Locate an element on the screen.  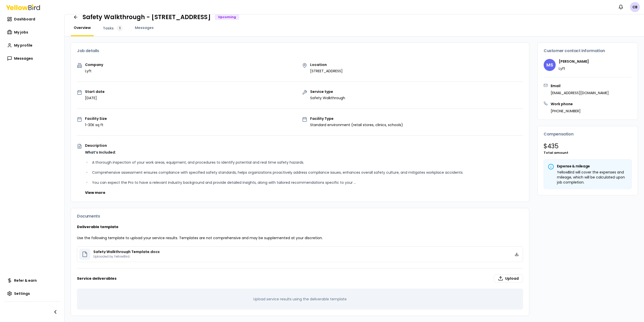
p: Comprehensive assessment ensures compliance with specified safety standards, helps organizations ... is located at coordinates (307, 172).